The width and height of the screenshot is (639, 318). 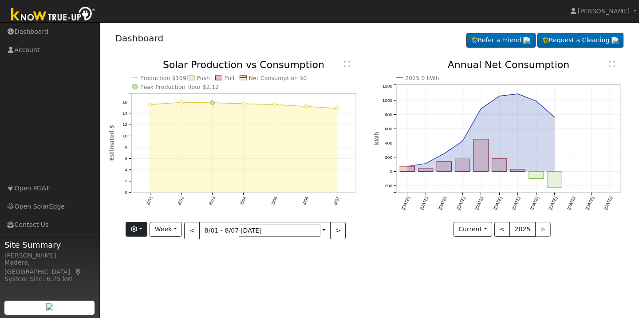 What do you see at coordinates (112, 143) in the screenshot?
I see `text: Estimated $` at bounding box center [112, 143].